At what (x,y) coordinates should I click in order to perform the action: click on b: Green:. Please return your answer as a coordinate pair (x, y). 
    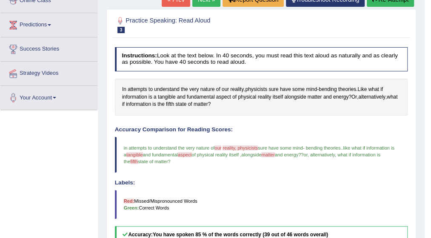
    Looking at the image, I should click on (132, 208).